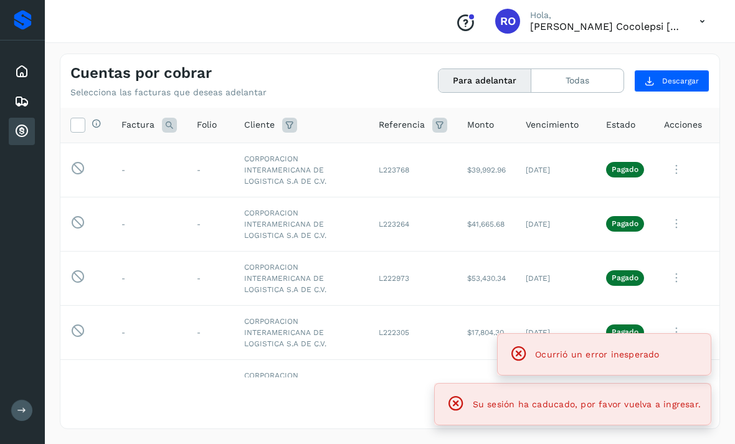 The height and width of the screenshot is (444, 735). Describe the element at coordinates (486, 278) in the screenshot. I see `td: $53,430.34` at that location.